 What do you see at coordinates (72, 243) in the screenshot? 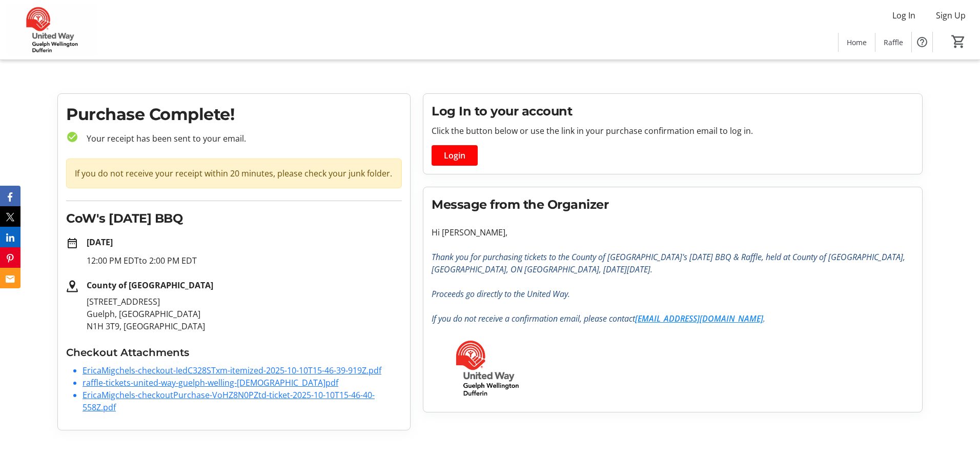
I see `mat-icon: date_range` at bounding box center [72, 243].